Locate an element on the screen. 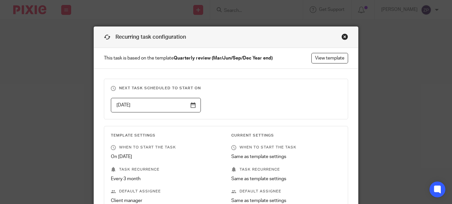  h1: Recurring task configuration is located at coordinates (145, 37).